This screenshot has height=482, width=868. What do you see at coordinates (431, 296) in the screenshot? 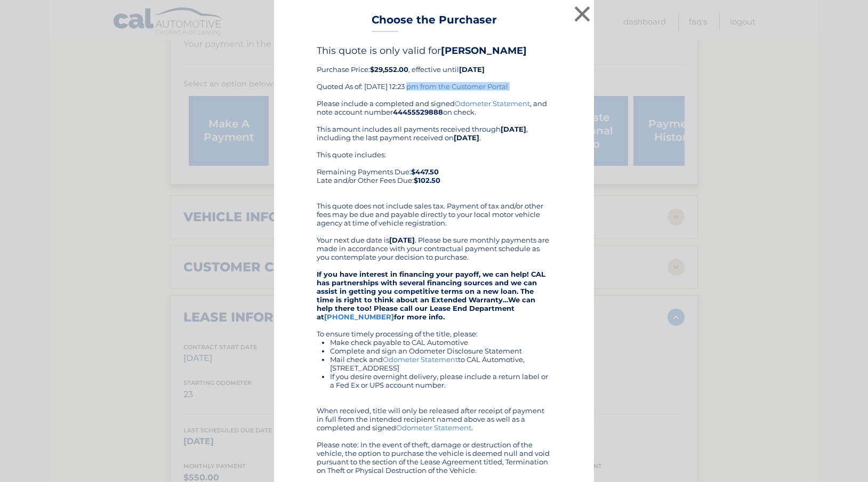
I see `strong: If you have interest in financing your payoff, we can help! CAL has partnerships with several fin...` at bounding box center [431, 296].